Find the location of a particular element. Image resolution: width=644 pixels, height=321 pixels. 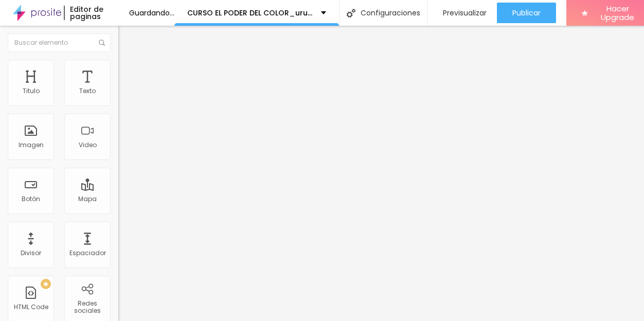

div: Video is located at coordinates (87, 145).